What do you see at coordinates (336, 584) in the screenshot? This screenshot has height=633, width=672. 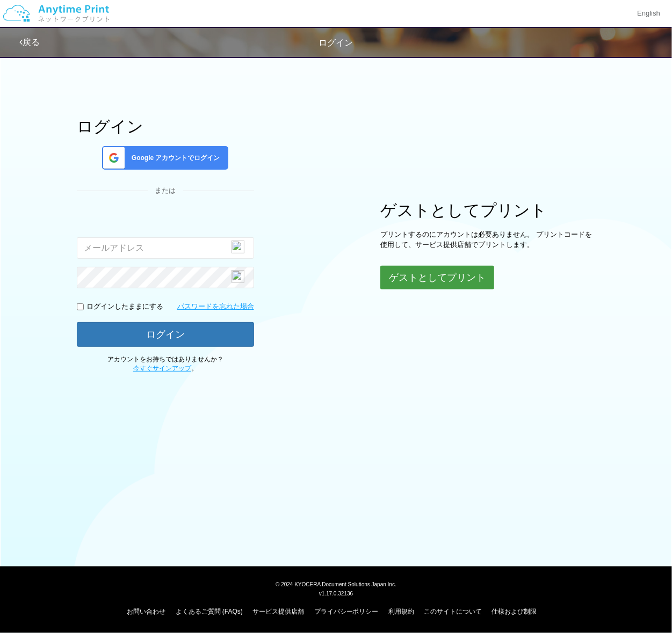 I see `span: © 2024 KYOCERA Document Solutions Japan Inc.` at bounding box center [336, 584].